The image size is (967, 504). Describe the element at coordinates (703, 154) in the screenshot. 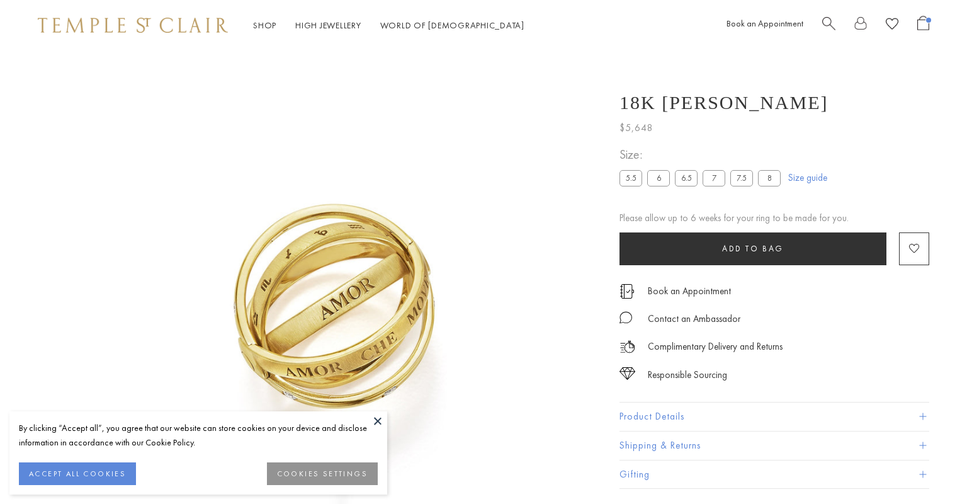

I see `span: Size:` at that location.